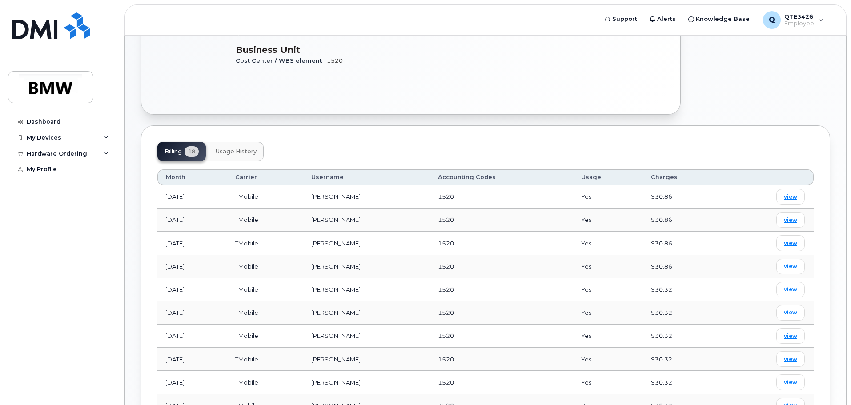 This screenshot has height=405, width=851. Describe the element at coordinates (684, 177) in the screenshot. I see `th: Charges` at that location.